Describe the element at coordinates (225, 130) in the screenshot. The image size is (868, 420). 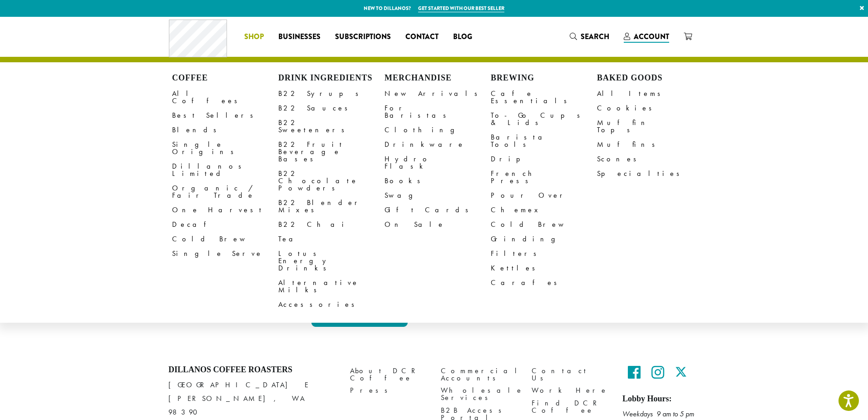
I see `a: Blends` at that location.